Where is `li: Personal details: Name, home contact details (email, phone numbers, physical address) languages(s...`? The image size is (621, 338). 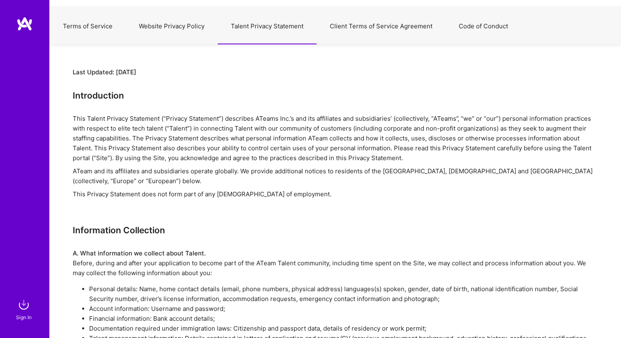
li: Personal details: Name, home contact details (email, phone numbers, physical address) languages(s... is located at coordinates (343, 294).